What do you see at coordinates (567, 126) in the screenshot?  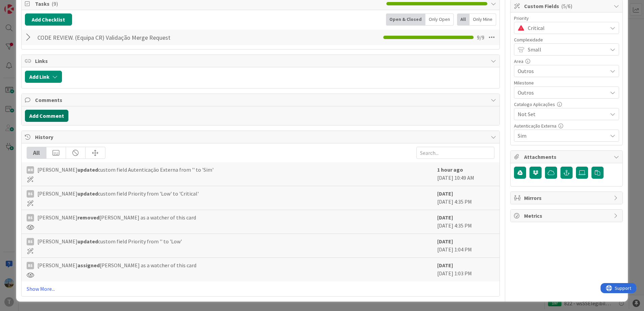 I see `div: Autenticação Externa` at bounding box center [567, 126].